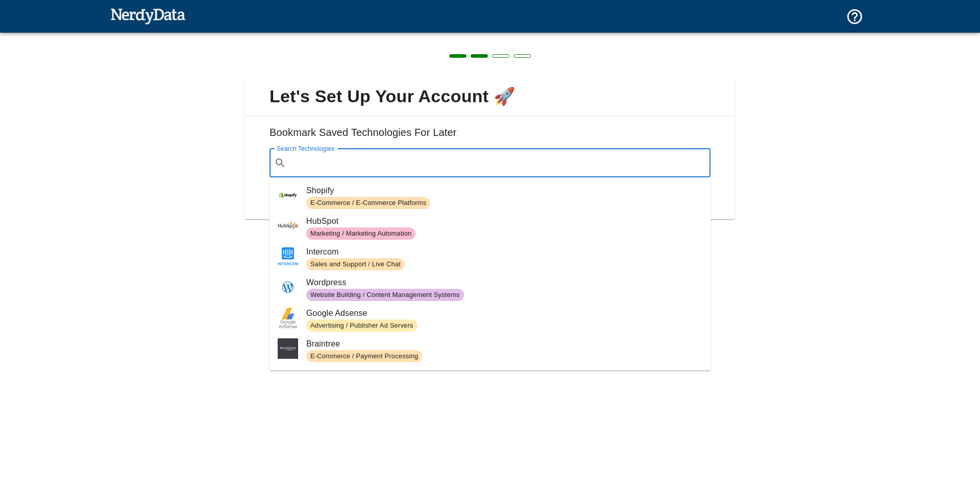 This screenshot has height=483, width=980. What do you see at coordinates (504, 221) in the screenshot?
I see `span: HubSpot` at bounding box center [504, 221].